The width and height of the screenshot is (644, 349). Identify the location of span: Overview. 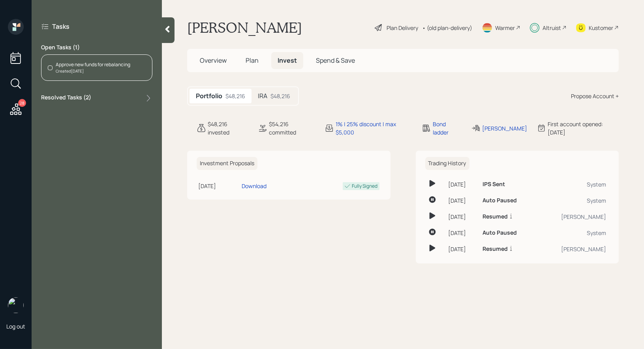
(213, 60).